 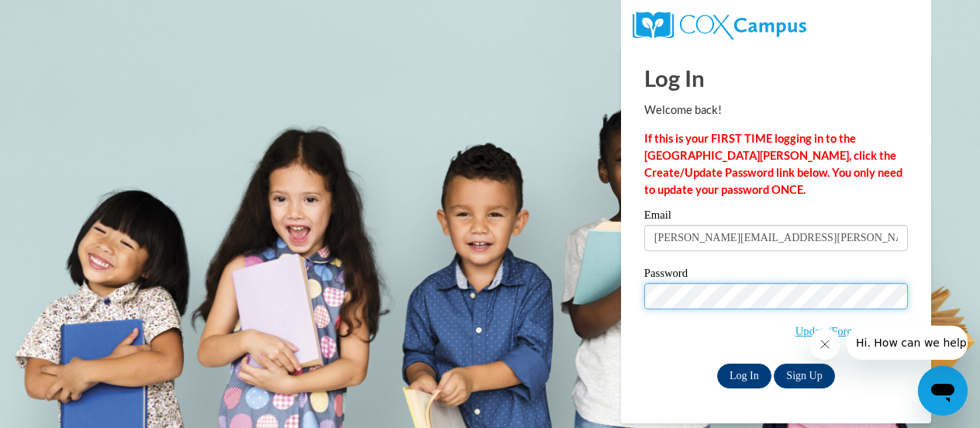 I want to click on p: Welcome back!, so click(x=776, y=110).